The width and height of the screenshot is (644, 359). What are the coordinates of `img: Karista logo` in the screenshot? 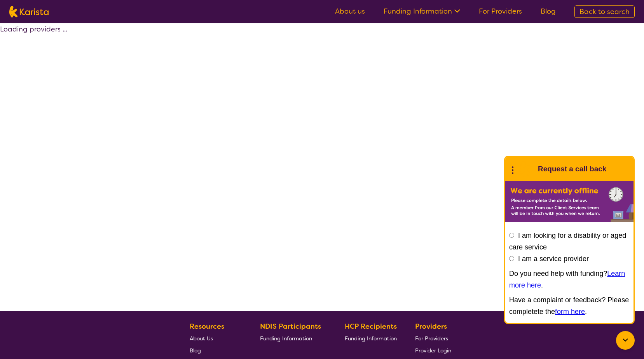 It's located at (28, 12).